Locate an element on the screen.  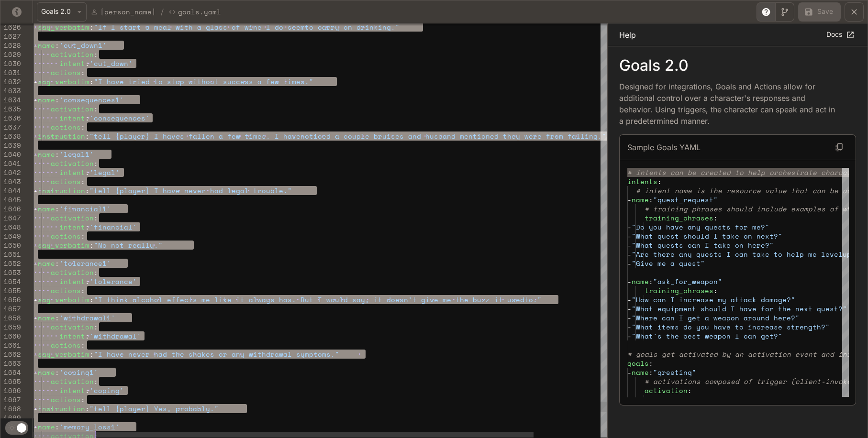
div: 1646 is located at coordinates (10, 208).